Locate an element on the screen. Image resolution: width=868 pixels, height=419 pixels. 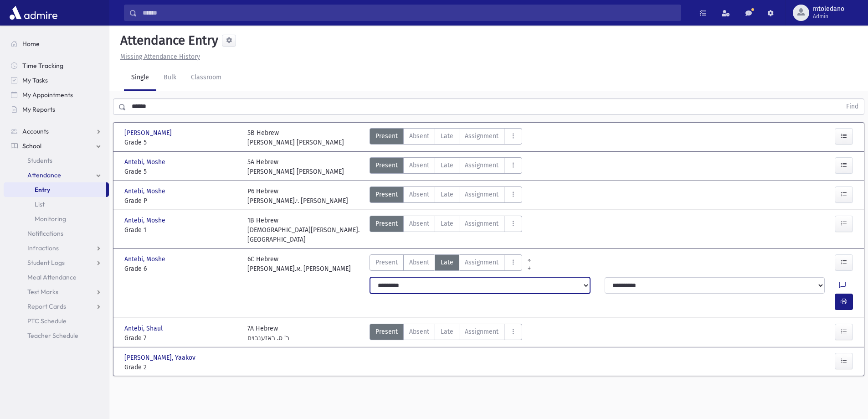
span: Attendance is located at coordinates (44, 175).